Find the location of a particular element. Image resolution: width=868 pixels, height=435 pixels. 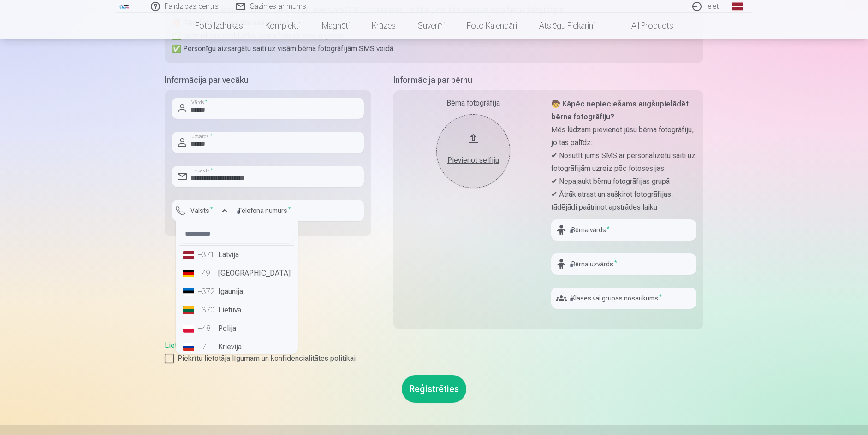

li: Lietuva is located at coordinates (237, 310).